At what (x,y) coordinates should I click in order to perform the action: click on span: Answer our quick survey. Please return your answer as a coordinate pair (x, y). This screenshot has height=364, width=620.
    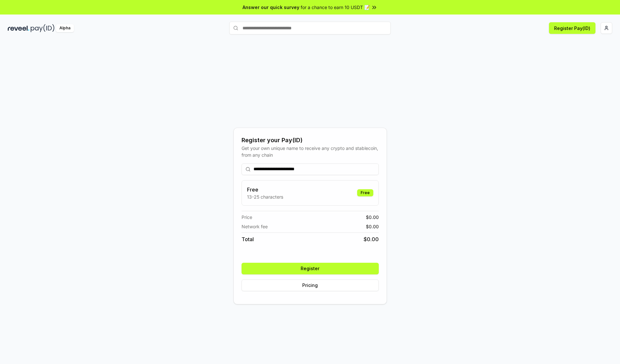
    Looking at the image, I should click on (271, 7).